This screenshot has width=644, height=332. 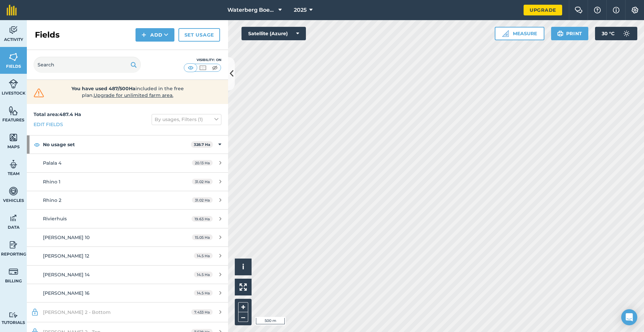 What do you see at coordinates (616, 10) in the screenshot?
I see `img: svg+xml;base64,PHN2ZyB4bWxucz0iaHR0cDovL3d3dy53My5vcmcvMjAwMC9zdmciIHdpZHRoPSIxNyIgaGVpZ2h0PSIxNy...` at bounding box center [616, 10].